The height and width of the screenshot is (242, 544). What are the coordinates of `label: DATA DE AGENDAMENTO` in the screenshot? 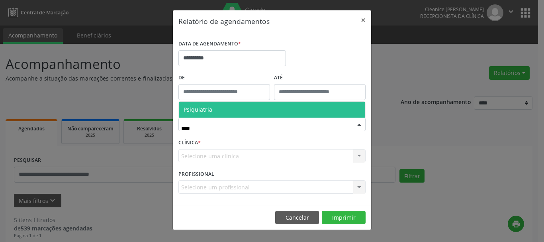 It's located at (209, 44).